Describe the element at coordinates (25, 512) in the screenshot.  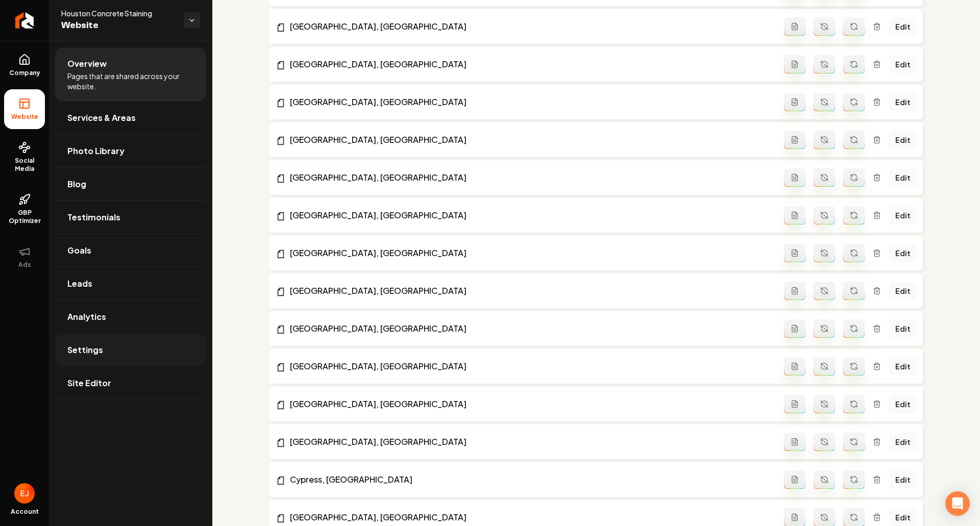
I see `span: Account` at that location.